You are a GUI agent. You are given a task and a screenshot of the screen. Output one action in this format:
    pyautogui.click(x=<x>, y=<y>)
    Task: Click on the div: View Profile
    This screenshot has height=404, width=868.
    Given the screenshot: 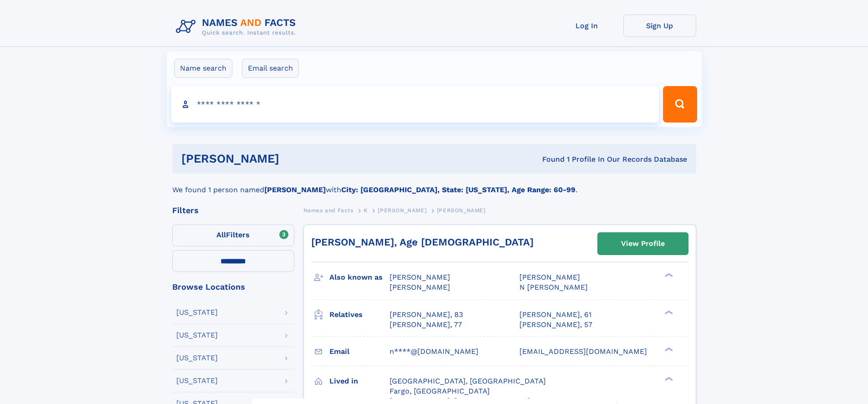 What is the action you would take?
    pyautogui.click(x=643, y=244)
    